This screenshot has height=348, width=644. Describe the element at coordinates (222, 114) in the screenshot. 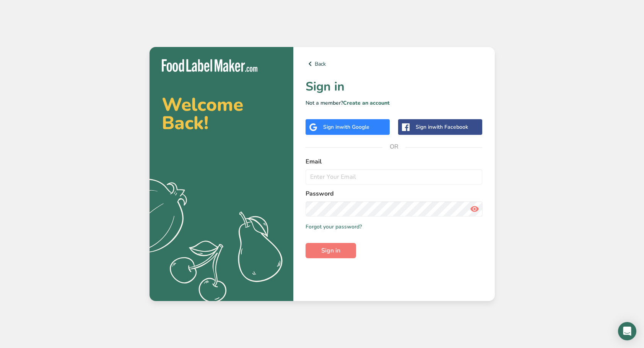

I see `h2: Welcome Back!` at that location.